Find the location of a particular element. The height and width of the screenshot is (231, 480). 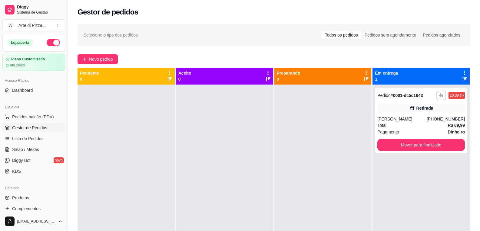

p: Em entrega is located at coordinates (386, 73).